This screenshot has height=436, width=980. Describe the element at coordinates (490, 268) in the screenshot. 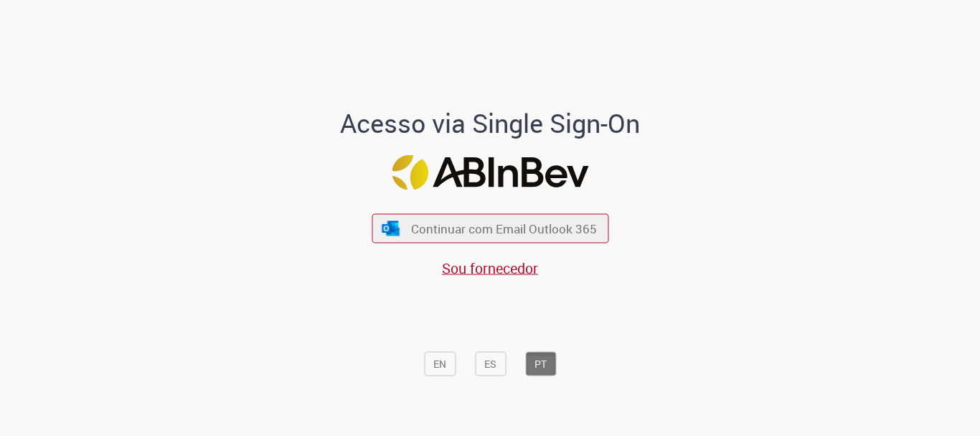

I see `a: Sou fornecedor` at that location.